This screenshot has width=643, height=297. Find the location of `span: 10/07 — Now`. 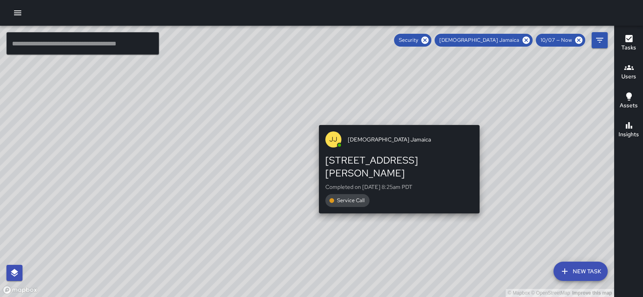

span: 10/07 — Now is located at coordinates (556, 40).